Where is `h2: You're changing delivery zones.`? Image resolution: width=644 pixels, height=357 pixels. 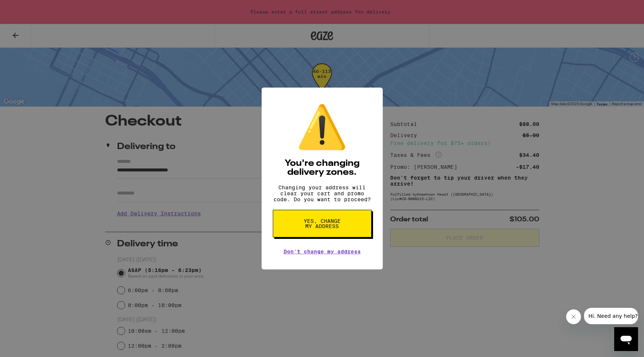
h2: You're changing delivery zones. is located at coordinates (322, 168).